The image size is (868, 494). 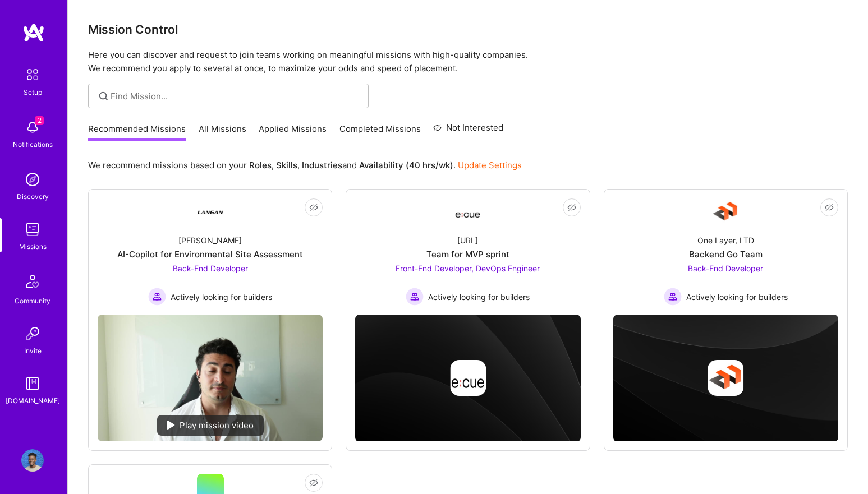 I want to click on div: Notifications, so click(x=32, y=144).